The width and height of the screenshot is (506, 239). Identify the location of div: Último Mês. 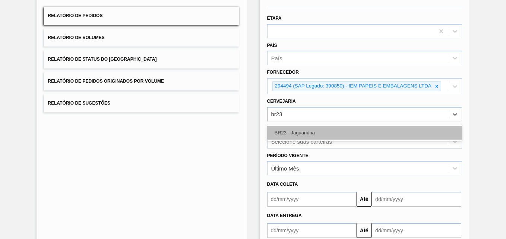
(285, 169).